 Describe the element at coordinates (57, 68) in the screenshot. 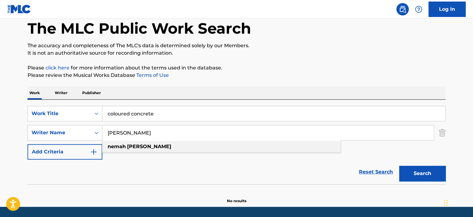

I see `a: click here` at that location.